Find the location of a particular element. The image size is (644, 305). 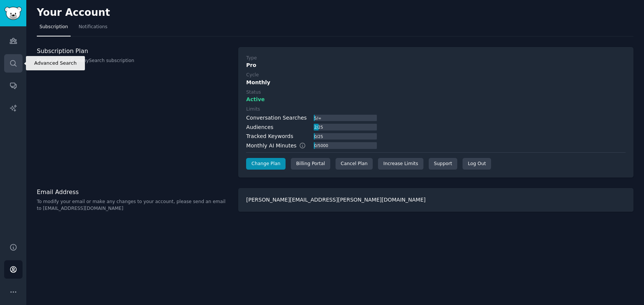

h3: Email Address is located at coordinates (134, 191).